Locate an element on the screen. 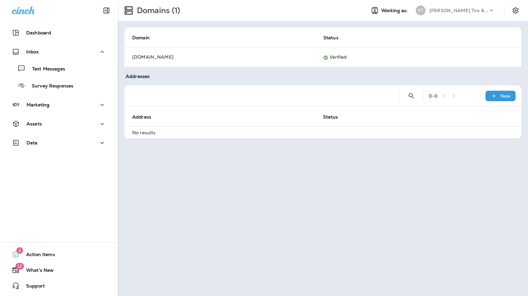  span: Action Items is located at coordinates (37, 255).